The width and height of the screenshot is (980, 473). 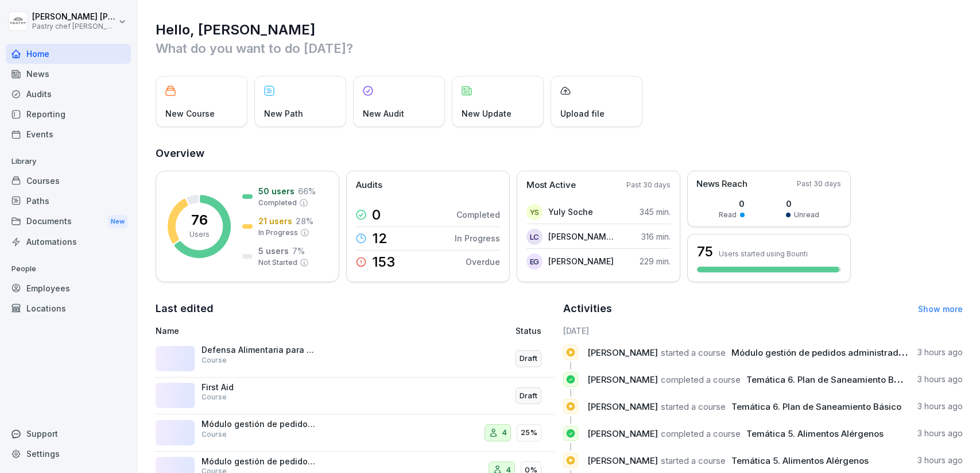 I want to click on p: News Reach, so click(x=722, y=184).